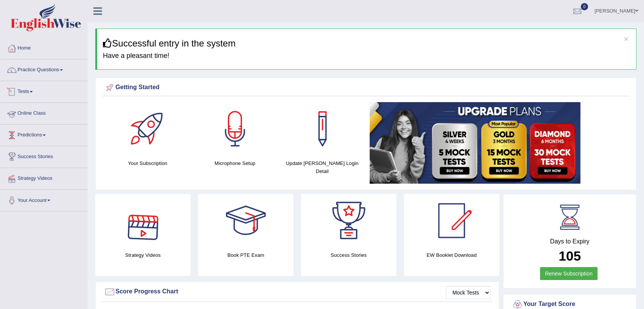 The width and height of the screenshot is (644, 309). What do you see at coordinates (235, 163) in the screenshot?
I see `h4: Microphone Setup` at bounding box center [235, 163].